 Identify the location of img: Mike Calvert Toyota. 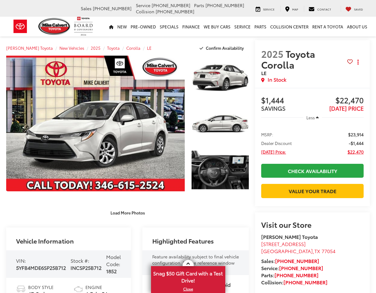
(55, 26).